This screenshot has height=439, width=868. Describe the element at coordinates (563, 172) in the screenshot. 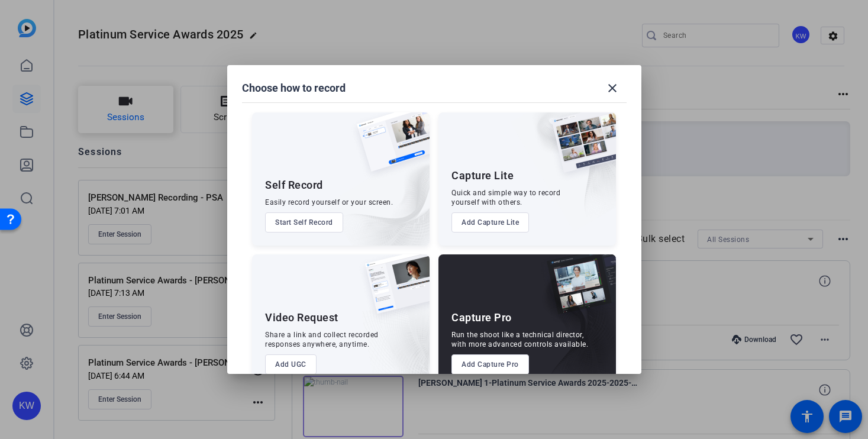

I see `img: embarkstudio-capture-lite.png` at that location.